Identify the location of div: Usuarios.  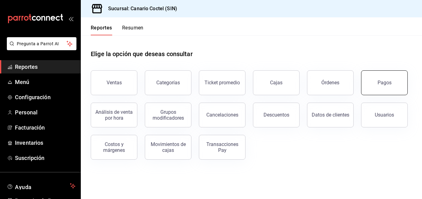
(384, 115).